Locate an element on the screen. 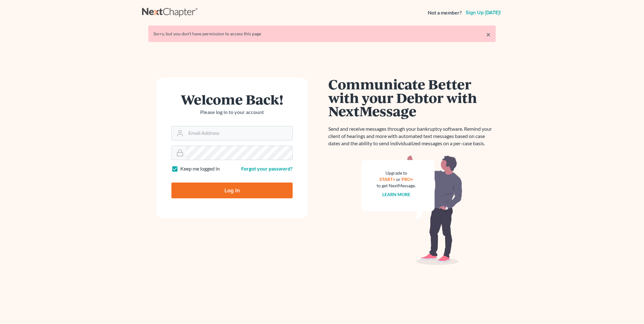 The width and height of the screenshot is (644, 324). a: PRO+ is located at coordinates (407, 179).